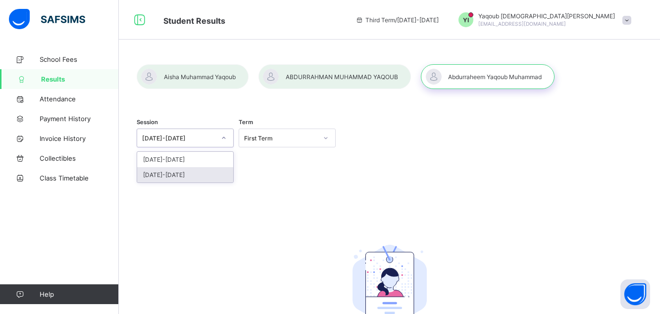  What do you see at coordinates (80, 79) in the screenshot?
I see `span: Results` at bounding box center [80, 79].